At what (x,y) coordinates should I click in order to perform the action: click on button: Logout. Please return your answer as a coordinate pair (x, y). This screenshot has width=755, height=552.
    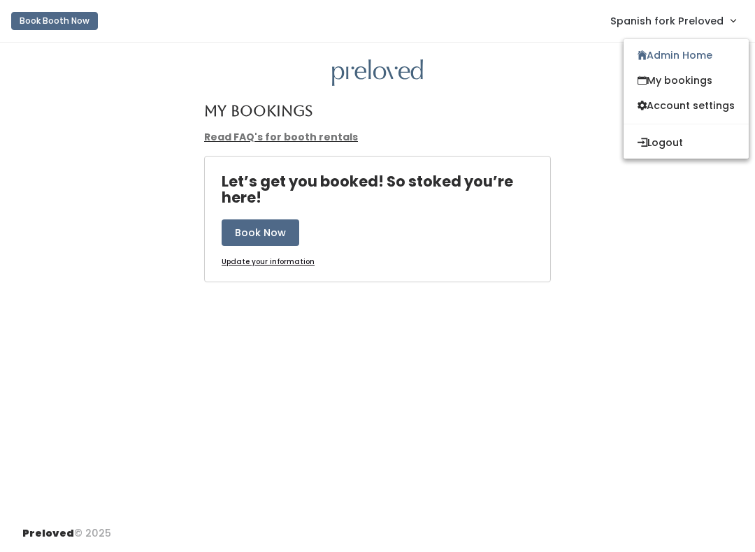
    Looking at the image, I should click on (685, 143).